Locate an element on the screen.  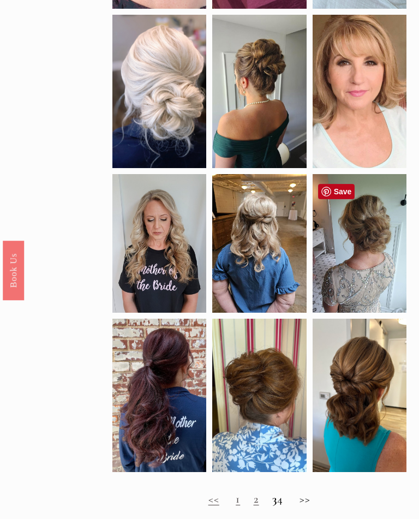
a: 2 is located at coordinates (256, 498).